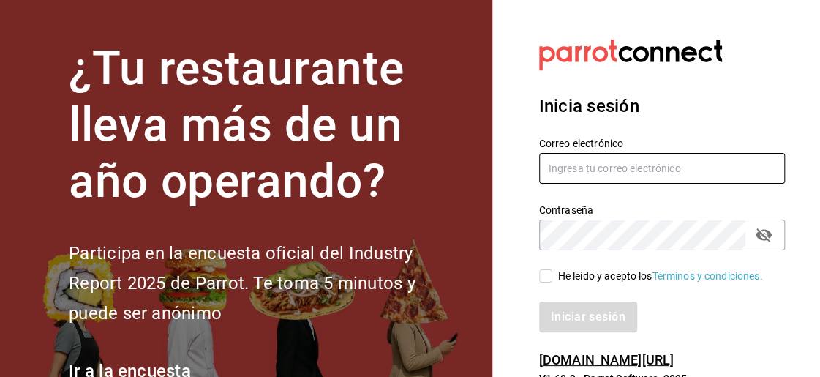 The width and height of the screenshot is (820, 377). I want to click on h3: Inicia sesión, so click(662, 106).